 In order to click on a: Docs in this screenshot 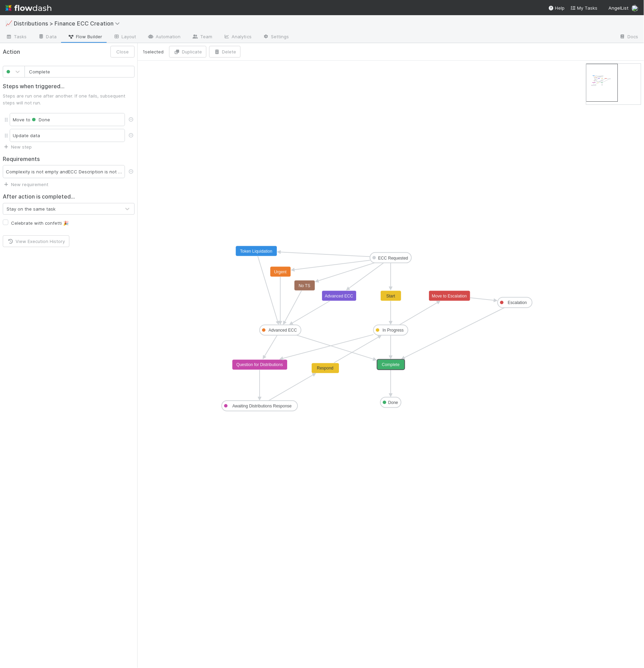, I will do `click(628, 37)`.